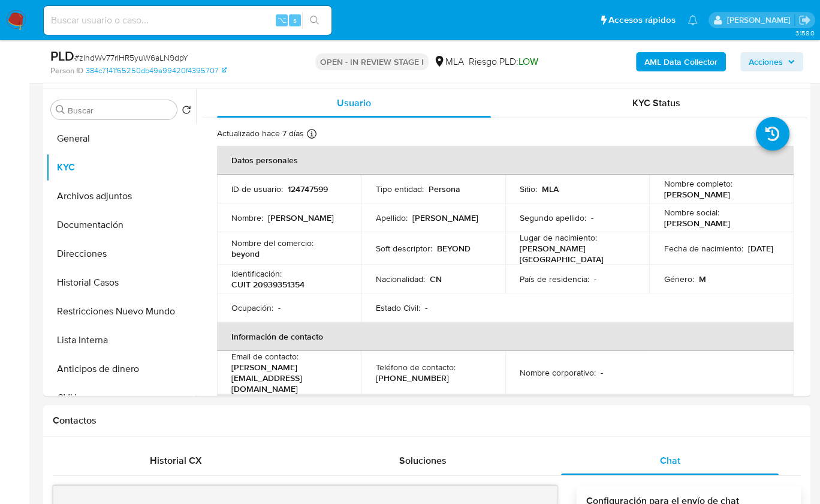 The image size is (820, 504). What do you see at coordinates (698, 184) in the screenshot?
I see `p: Nombre completo :` at bounding box center [698, 184].